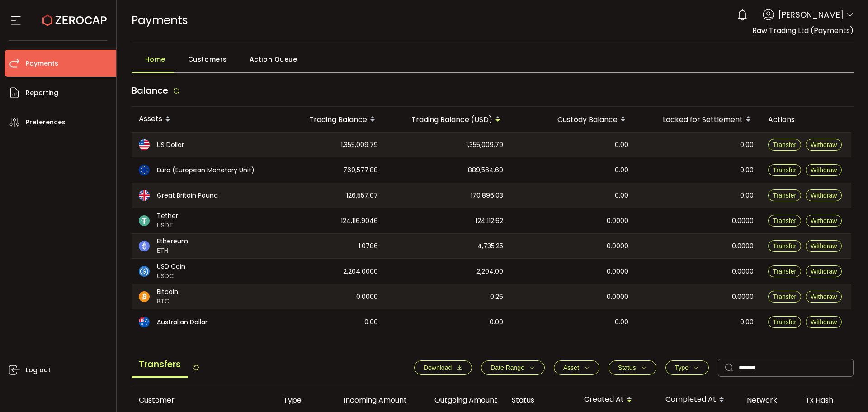 This screenshot has height=412, width=868. What do you see at coordinates (769, 400) in the screenshot?
I see `div: Network` at bounding box center [769, 400].